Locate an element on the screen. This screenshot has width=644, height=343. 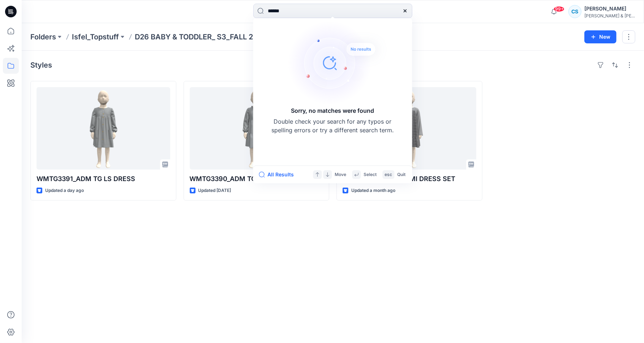
p: Isfel_Topstuff is located at coordinates (95, 37).